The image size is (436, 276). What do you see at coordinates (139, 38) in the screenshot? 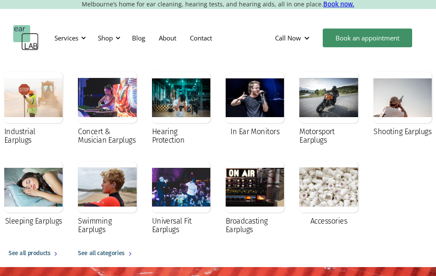
I see `a: Blog` at bounding box center [139, 38].